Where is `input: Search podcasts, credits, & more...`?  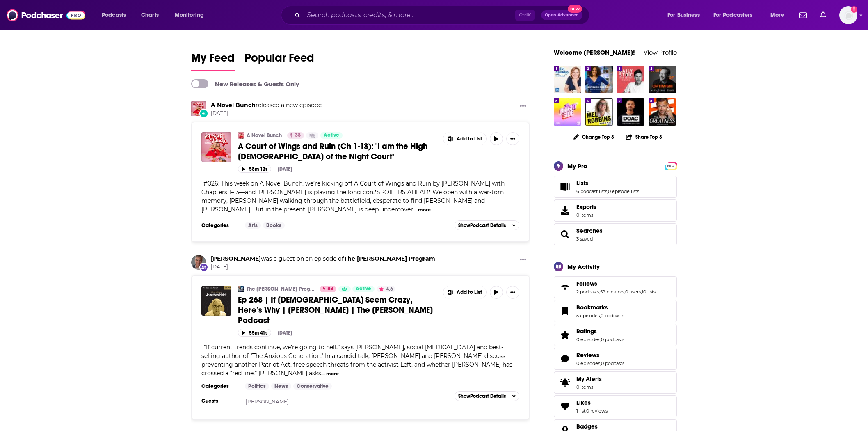
input: Search podcasts, credits, & more... is located at coordinates (410, 15).